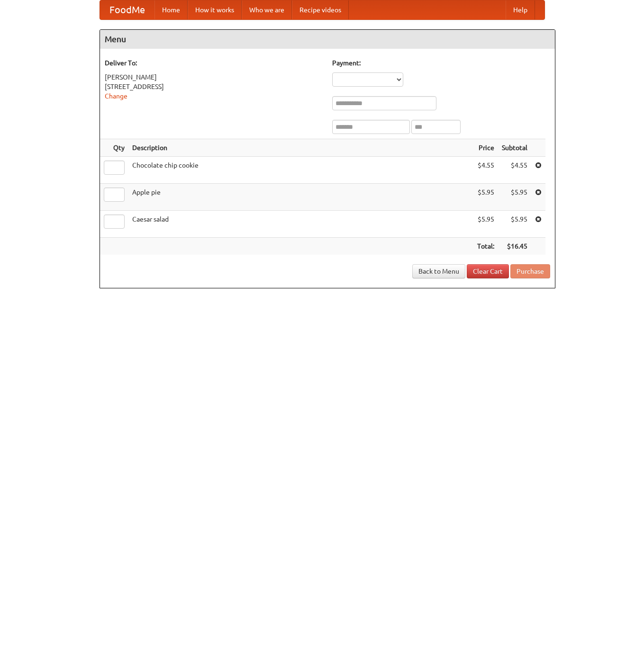 The width and height of the screenshot is (644, 670). What do you see at coordinates (127, 10) in the screenshot?
I see `a: FoodMe` at bounding box center [127, 10].